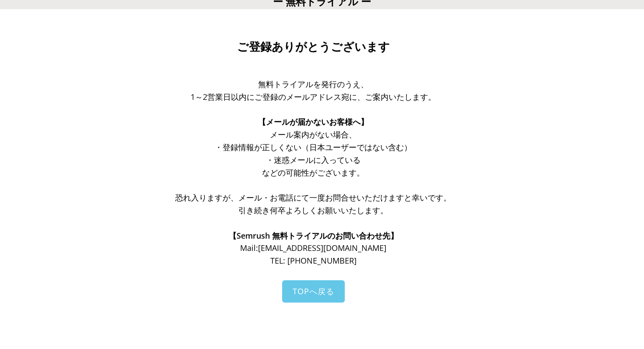 This screenshot has width=644, height=349. Describe the element at coordinates (313, 197) in the screenshot. I see `span: 恐れ入りますが、メール・お電話にて一度お問合せいただけますと幸いです。` at that location.